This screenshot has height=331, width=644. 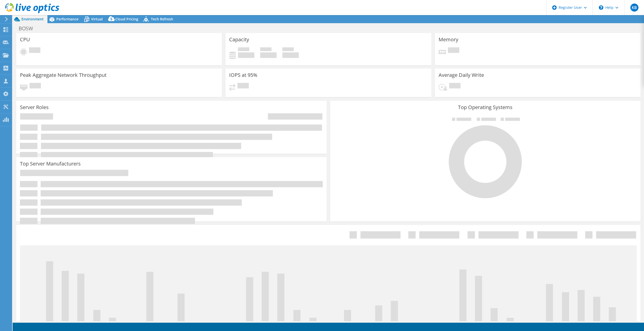 I want to click on span: Tech Refresh, so click(x=162, y=19).